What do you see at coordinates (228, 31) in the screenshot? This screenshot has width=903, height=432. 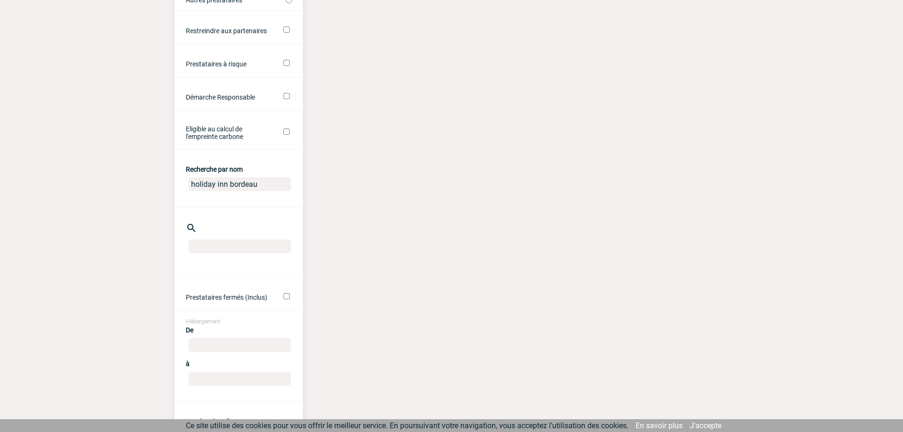 I see `label: Restreindre aux partenaires` at bounding box center [228, 31].